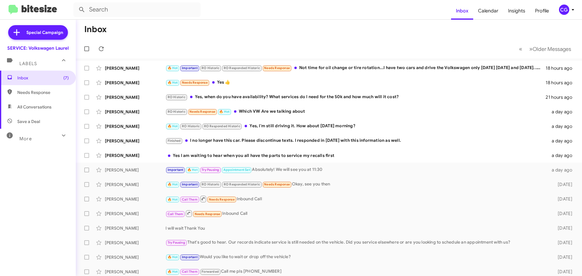 Image resolution: width=582 pixels, height=276 pixels. What do you see at coordinates (564, 10) in the screenshot?
I see `div: CG` at bounding box center [564, 10].